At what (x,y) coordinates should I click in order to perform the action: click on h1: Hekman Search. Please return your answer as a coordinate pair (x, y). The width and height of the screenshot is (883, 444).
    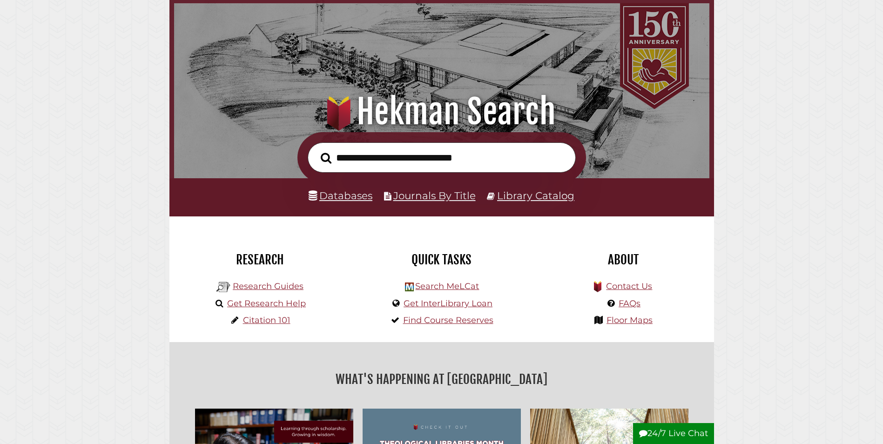
    Looking at the image, I should click on (441, 112).